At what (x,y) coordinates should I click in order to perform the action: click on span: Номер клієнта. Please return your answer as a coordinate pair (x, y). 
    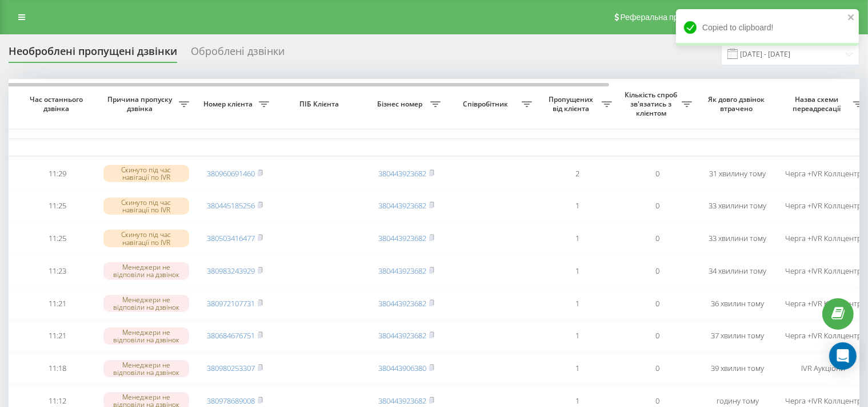
    Looking at the image, I should click on (230, 104).